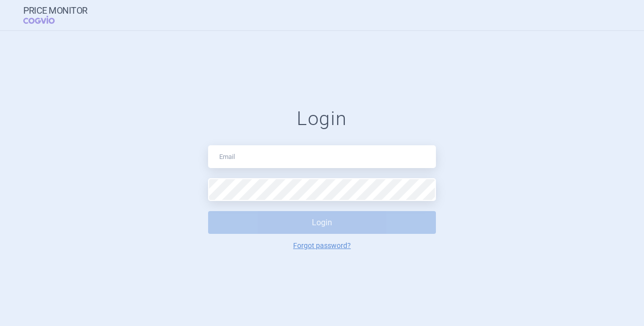 The image size is (644, 326). What do you see at coordinates (322, 222) in the screenshot?
I see `button: Login` at bounding box center [322, 222].